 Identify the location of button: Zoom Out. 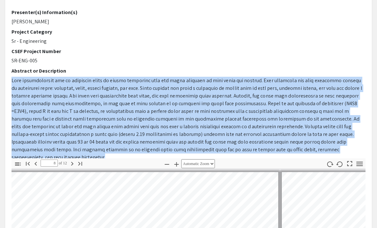
(167, 163).